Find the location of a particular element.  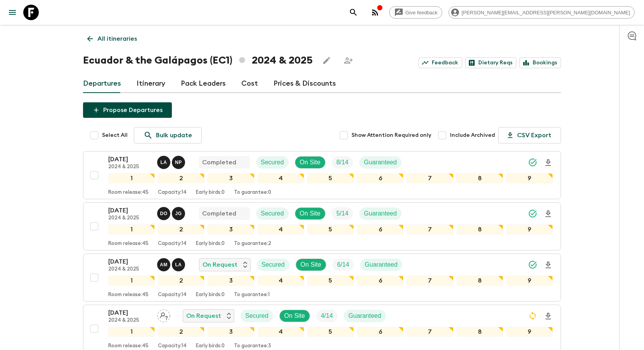

p: To guarantee: 3 is located at coordinates (252, 346).